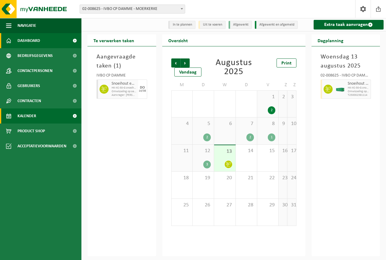 Image resolution: width=386 pixels, height=260 pixels. Describe the element at coordinates (207, 165) in the screenshot. I see `div: 3` at that location.